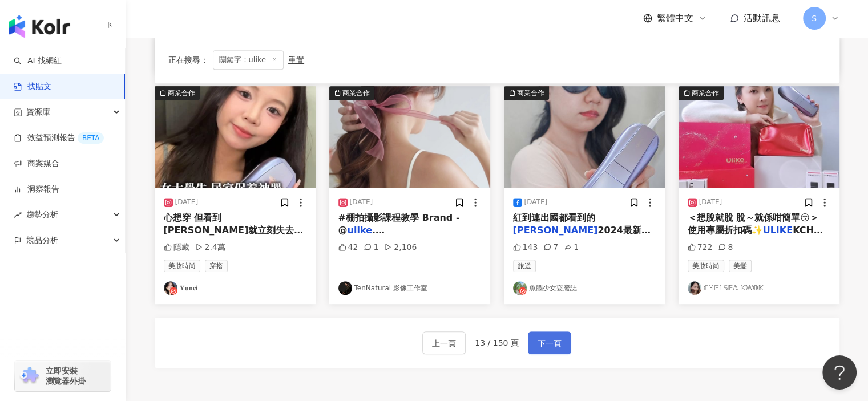 The width and height of the screenshot is (868, 401). I want to click on span: 穿搭, so click(216, 266).